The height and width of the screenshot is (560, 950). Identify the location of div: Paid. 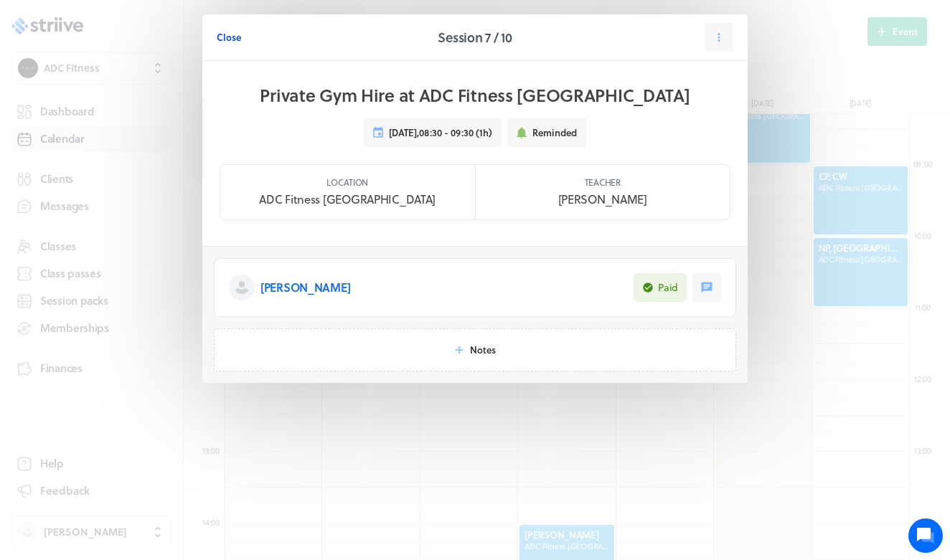
(668, 288).